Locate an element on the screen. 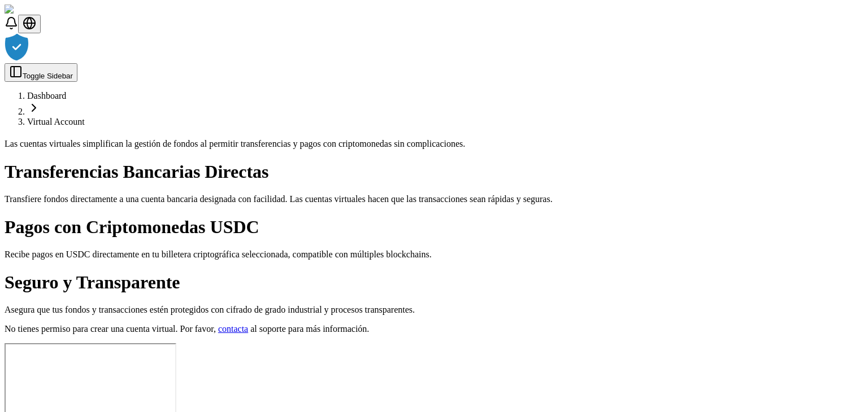 This screenshot has height=412, width=868. nav: breadcrumb is located at coordinates (434, 109).